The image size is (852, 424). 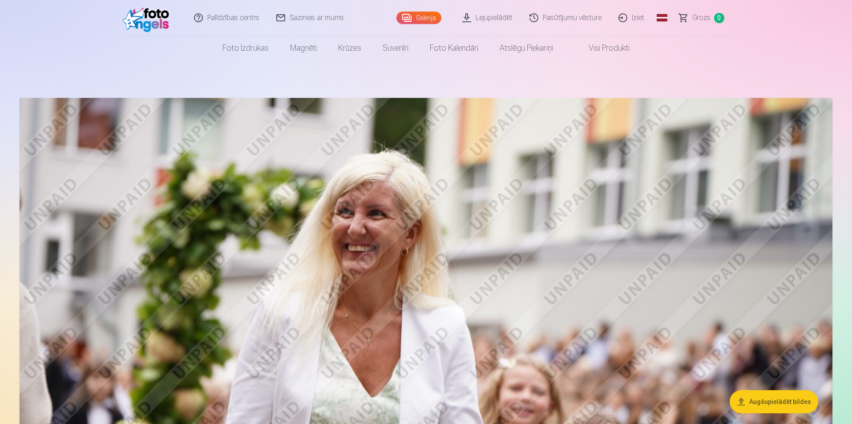 I want to click on a: Atslēgu piekariņi, so click(x=526, y=48).